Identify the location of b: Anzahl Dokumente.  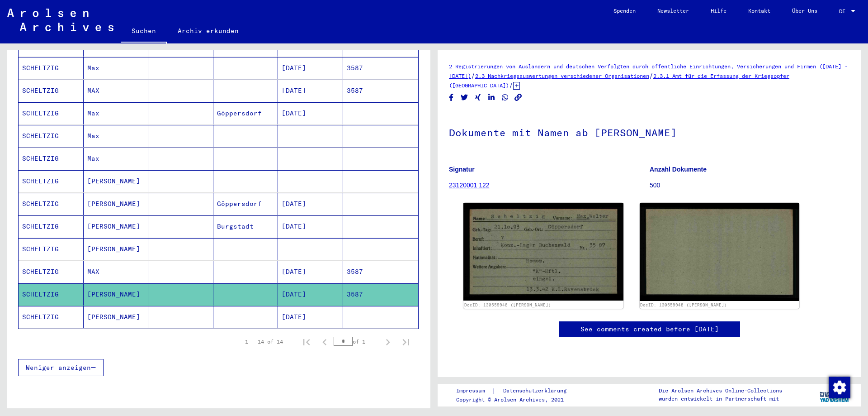
(678, 169).